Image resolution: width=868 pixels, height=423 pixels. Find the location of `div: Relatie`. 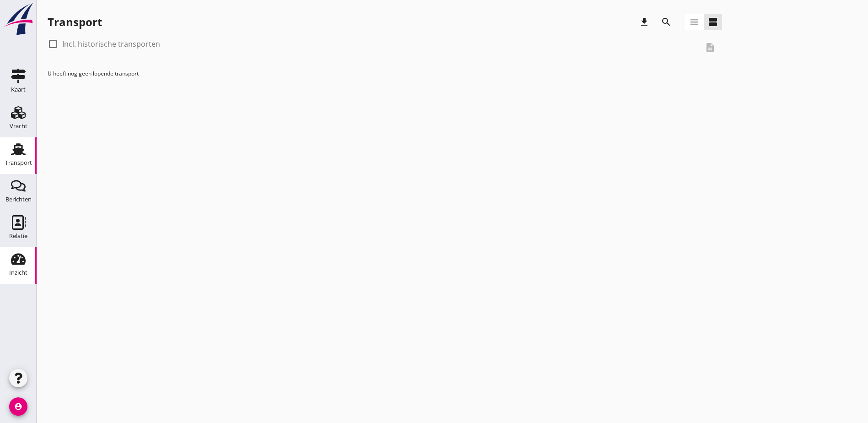

div: Relatie is located at coordinates (18, 236).